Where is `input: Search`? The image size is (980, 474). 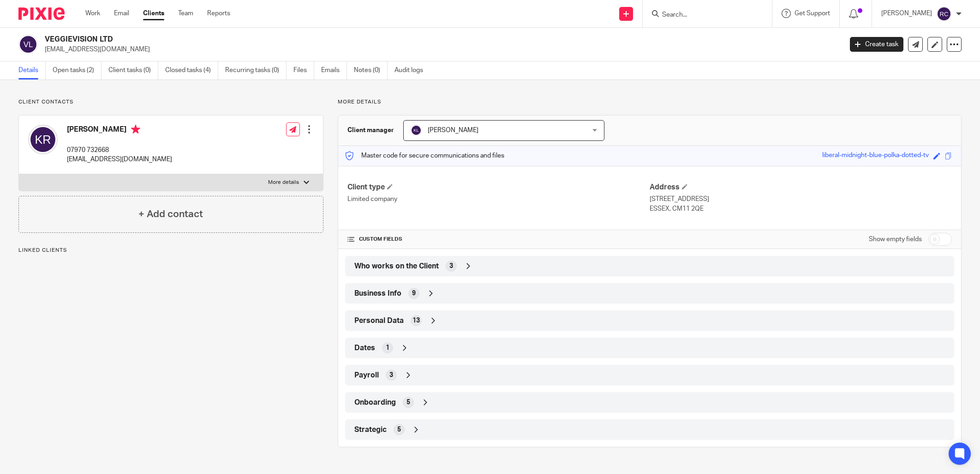 input: Search is located at coordinates (703, 15).